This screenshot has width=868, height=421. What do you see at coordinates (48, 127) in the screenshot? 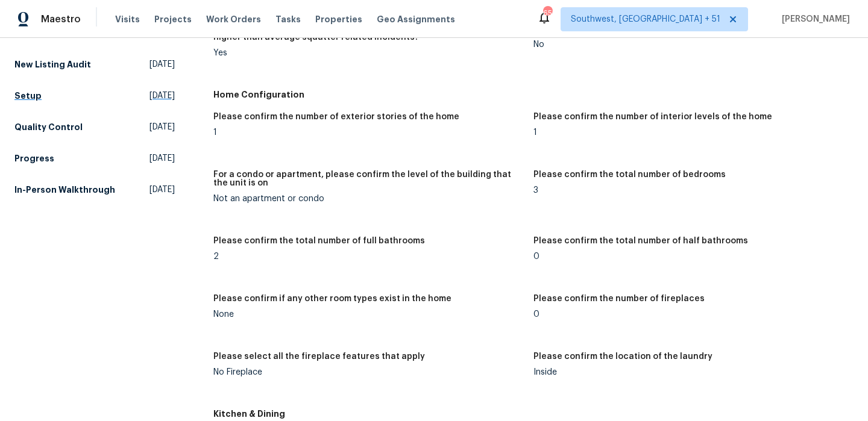
I see `h5: Quality Control` at bounding box center [48, 127].